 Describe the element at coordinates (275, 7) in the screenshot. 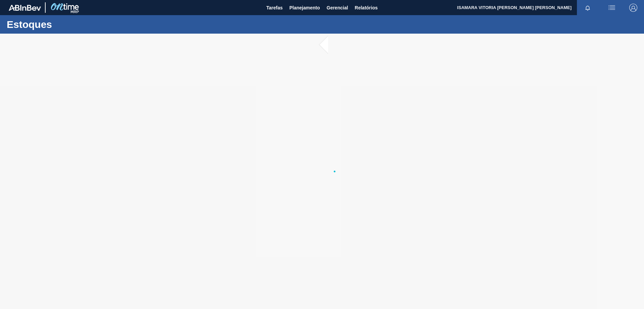

I see `span: Tarefas` at that location.